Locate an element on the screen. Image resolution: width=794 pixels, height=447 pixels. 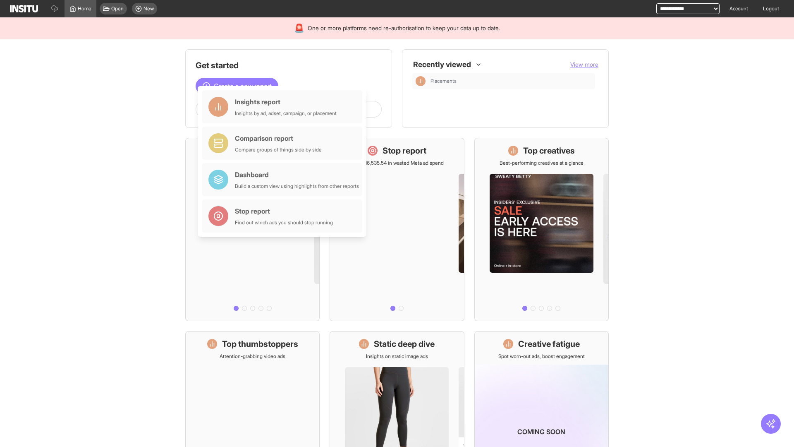
p: Save £16,535.54 in wasted Meta ad spend is located at coordinates (397, 163).